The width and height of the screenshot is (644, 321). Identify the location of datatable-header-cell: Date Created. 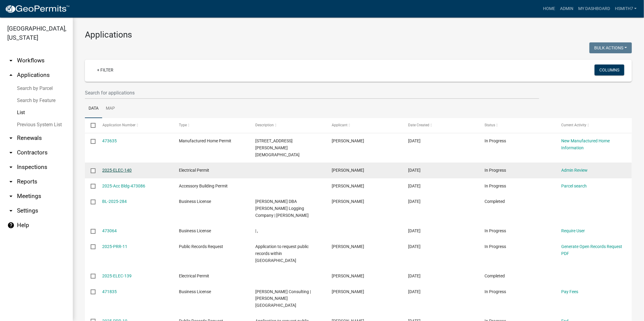
(441, 125).